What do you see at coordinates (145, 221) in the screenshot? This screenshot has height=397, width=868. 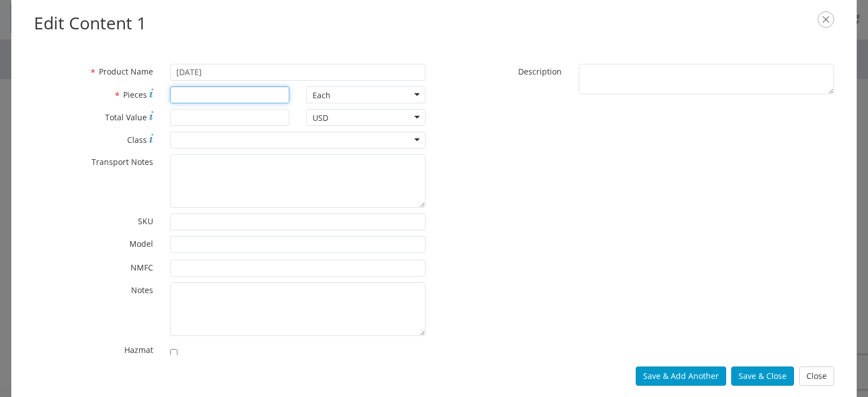 I see `span: SKU` at bounding box center [145, 221].